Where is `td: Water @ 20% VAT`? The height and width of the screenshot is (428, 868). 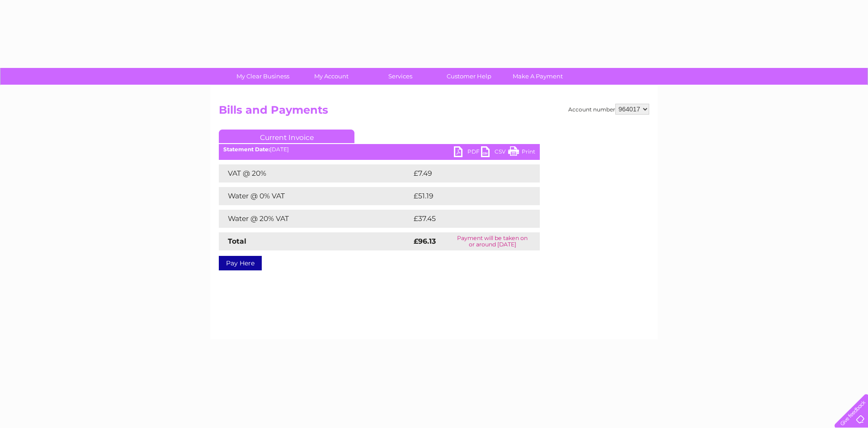
td: Water @ 20% VAT is located at coordinates (315, 218).